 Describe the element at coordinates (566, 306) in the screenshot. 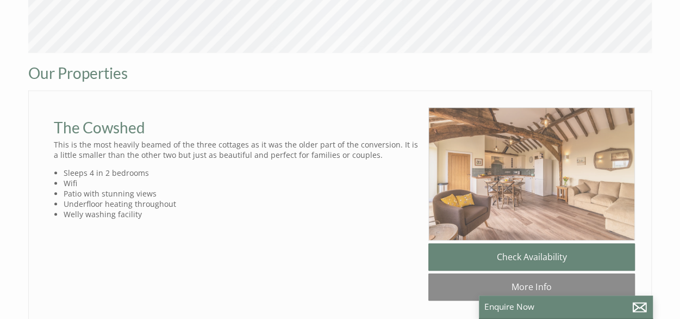

I see `p: Enquire Now` at that location.